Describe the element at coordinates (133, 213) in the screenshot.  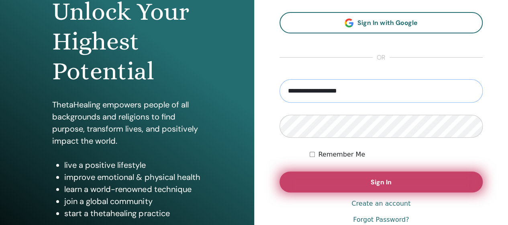
I see `li: start a thetahealing practice` at that location.